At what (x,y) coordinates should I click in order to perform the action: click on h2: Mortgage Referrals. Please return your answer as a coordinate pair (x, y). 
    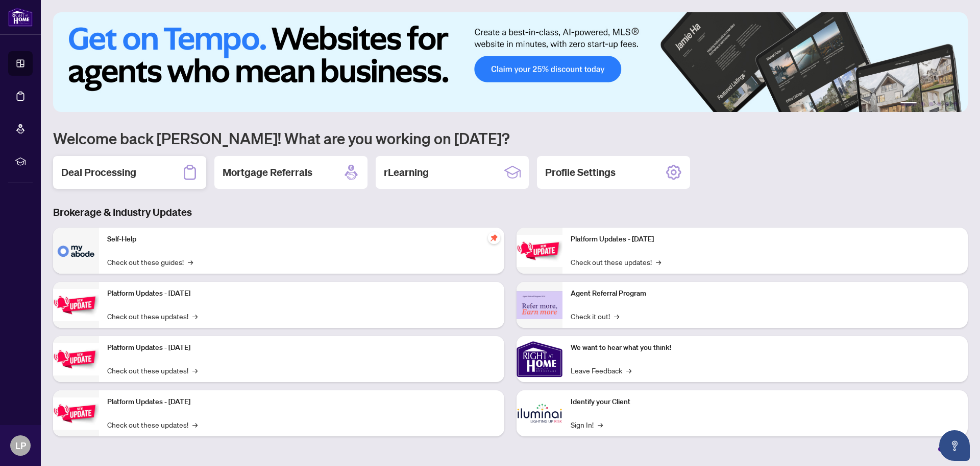
    Looking at the image, I should click on (268, 173).